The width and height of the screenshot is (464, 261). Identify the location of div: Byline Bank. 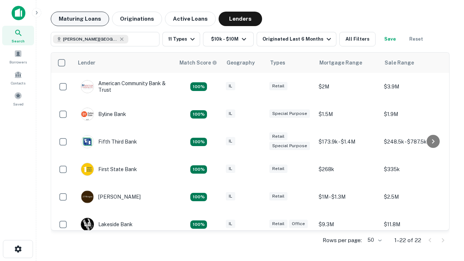
(103, 114).